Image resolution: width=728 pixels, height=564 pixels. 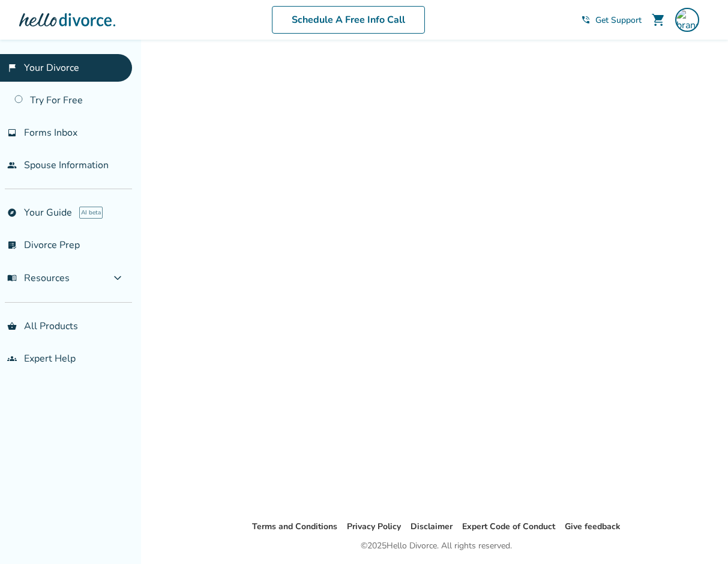 What do you see at coordinates (687, 19) in the screenshot?
I see `img: brandon.keith.parsons@gmail.com` at bounding box center [687, 19].